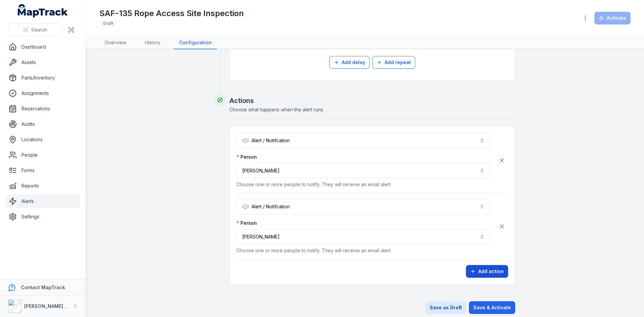 Image resolution: width=644 pixels, height=317 pixels. I want to click on button: Add delay, so click(349, 63).